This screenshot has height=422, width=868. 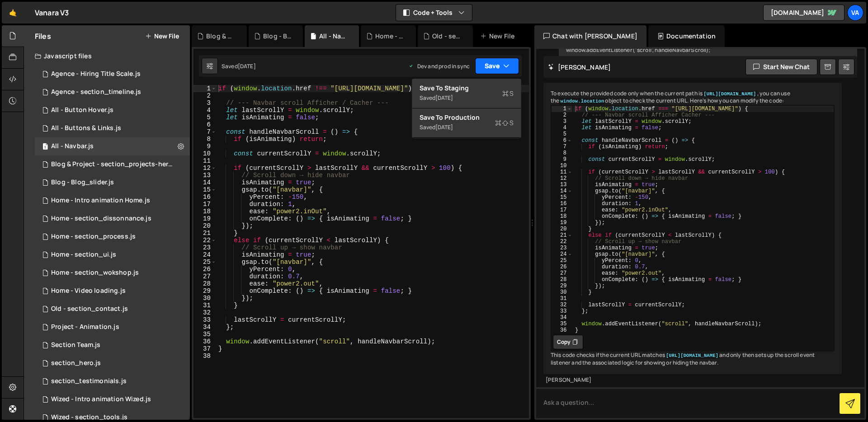 I want to click on div: 7916/25296.js, so click(x=112, y=363).